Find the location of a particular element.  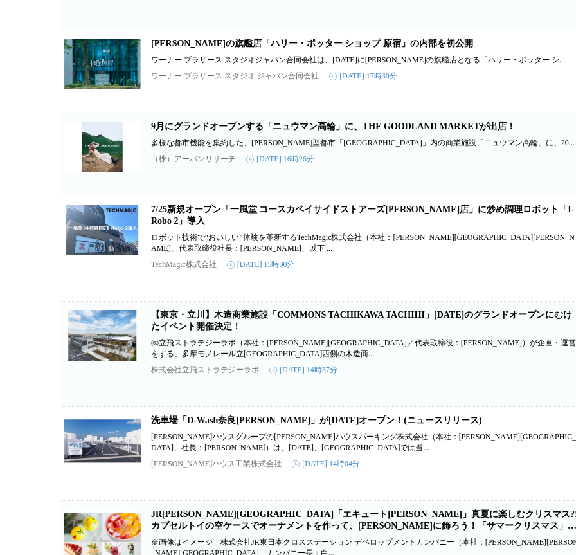

a: 9月にグランドオープンする「ニュウマン高輪」に、THE GOODLAND MARKETが出店！ is located at coordinates (333, 126).